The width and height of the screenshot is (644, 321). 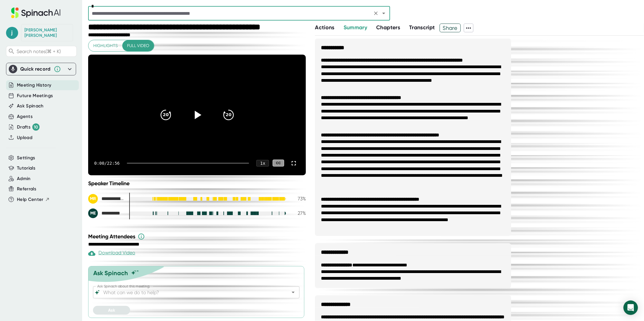 I want to click on button: Tutorials, so click(x=26, y=168).